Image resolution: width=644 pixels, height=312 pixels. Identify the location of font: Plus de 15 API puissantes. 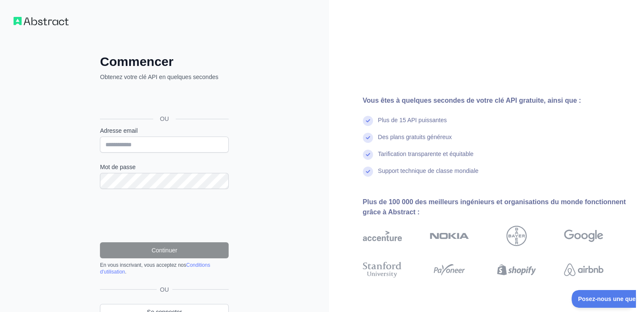
(413, 120).